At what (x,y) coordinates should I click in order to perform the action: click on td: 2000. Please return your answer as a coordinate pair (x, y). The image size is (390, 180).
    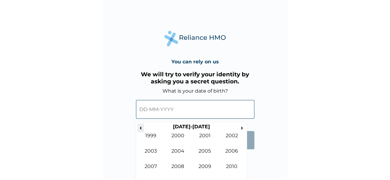
    Looking at the image, I should click on (178, 140).